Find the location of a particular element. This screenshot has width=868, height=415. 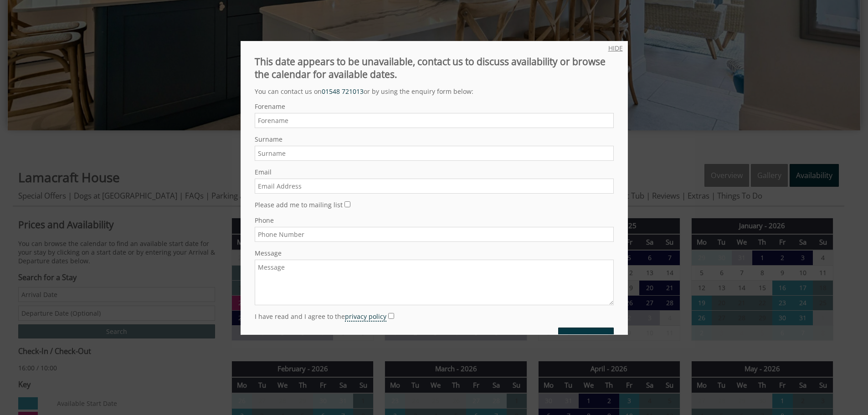

label: Surname is located at coordinates (434, 139).